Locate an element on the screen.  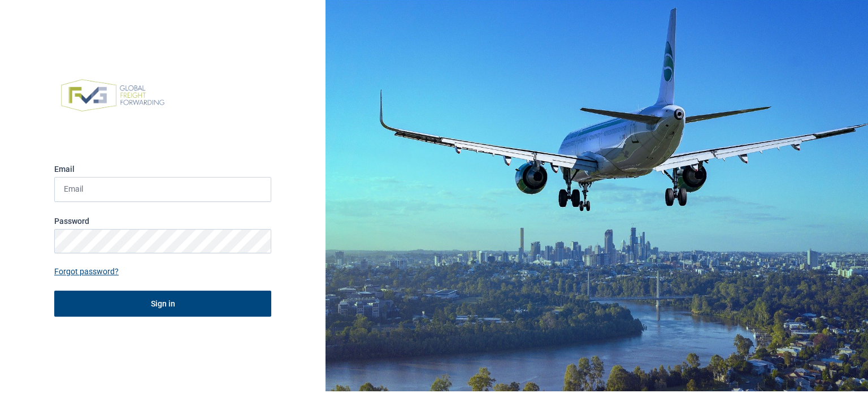
label: Email is located at coordinates (163, 169).